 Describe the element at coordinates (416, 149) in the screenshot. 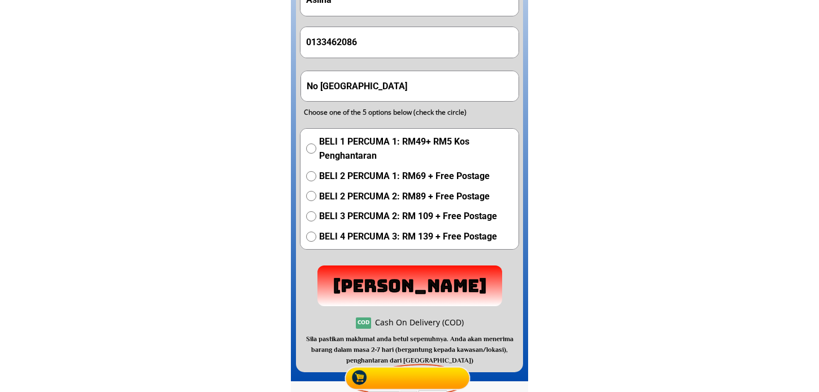

I see `span: BELI 1 PERCUMA 1: RM49+ RM5 Kos Penghantaran` at that location.